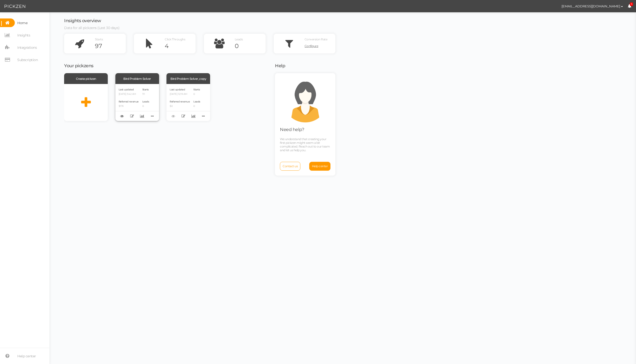 The width and height of the screenshot is (636, 364). I want to click on div: 4, so click(180, 46).